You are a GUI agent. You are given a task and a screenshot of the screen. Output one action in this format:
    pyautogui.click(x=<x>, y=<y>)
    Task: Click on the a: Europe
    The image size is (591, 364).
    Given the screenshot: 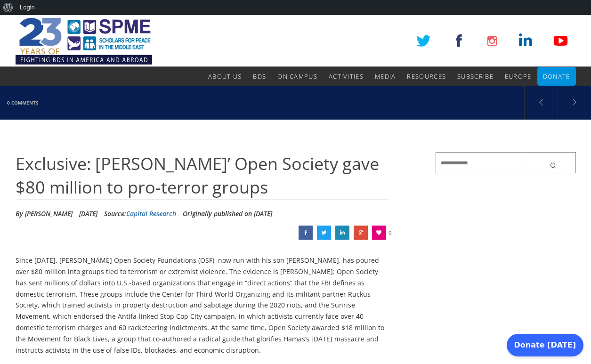 What is the action you would take?
    pyautogui.click(x=518, y=76)
    